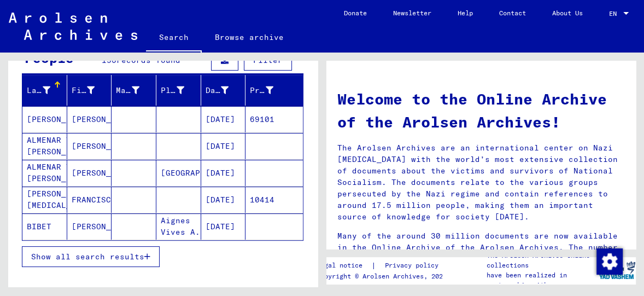 This screenshot has height=296, width=644. What do you see at coordinates (148, 60) in the screenshot?
I see `span: records found` at bounding box center [148, 60].